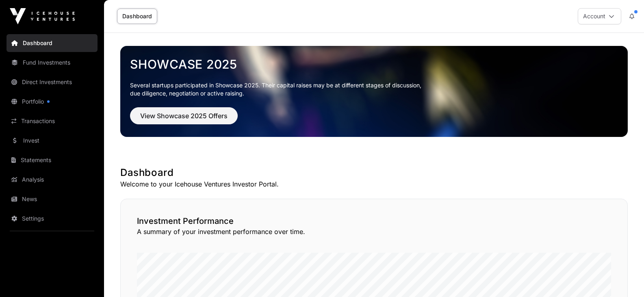 The width and height of the screenshot is (644, 297). What do you see at coordinates (52, 160) in the screenshot?
I see `a: Statements` at bounding box center [52, 160].